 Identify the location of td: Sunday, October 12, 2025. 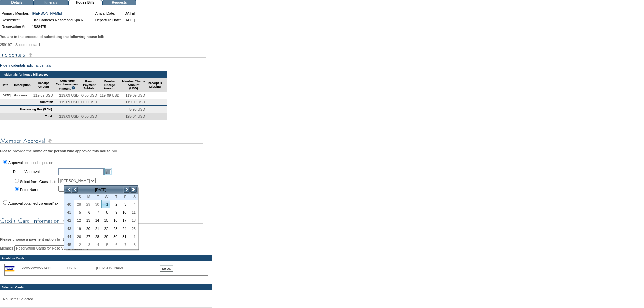
(79, 221).